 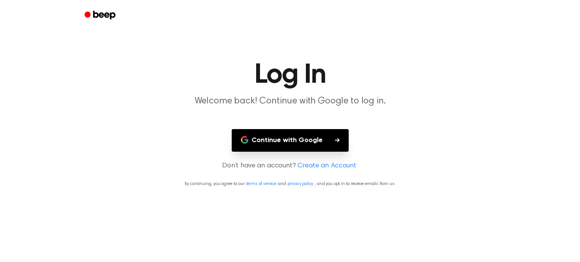 What do you see at coordinates (261, 184) in the screenshot?
I see `a: terms of service` at bounding box center [261, 184].